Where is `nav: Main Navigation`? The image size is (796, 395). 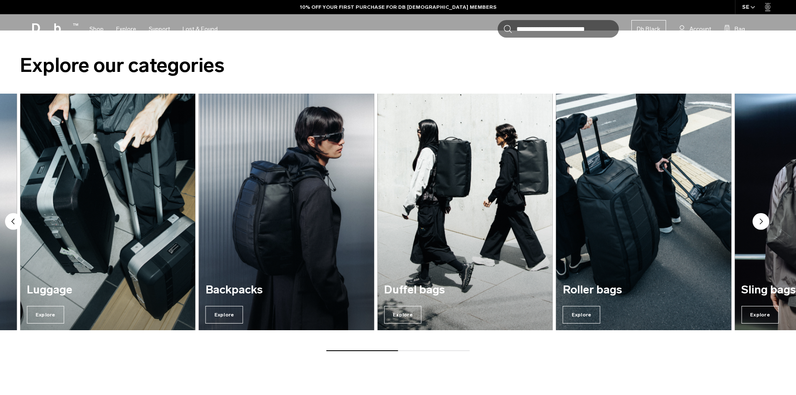
nav: Main Navigation is located at coordinates (153, 29).